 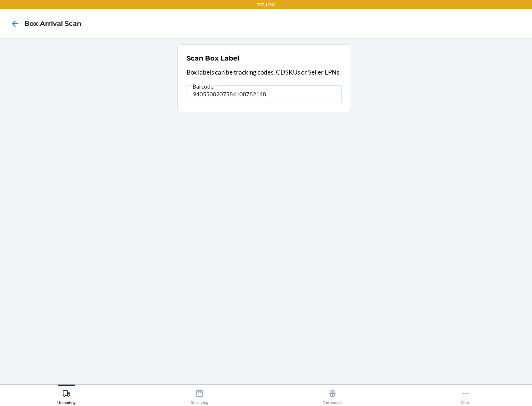 I want to click on div: Receiving, so click(x=199, y=396).